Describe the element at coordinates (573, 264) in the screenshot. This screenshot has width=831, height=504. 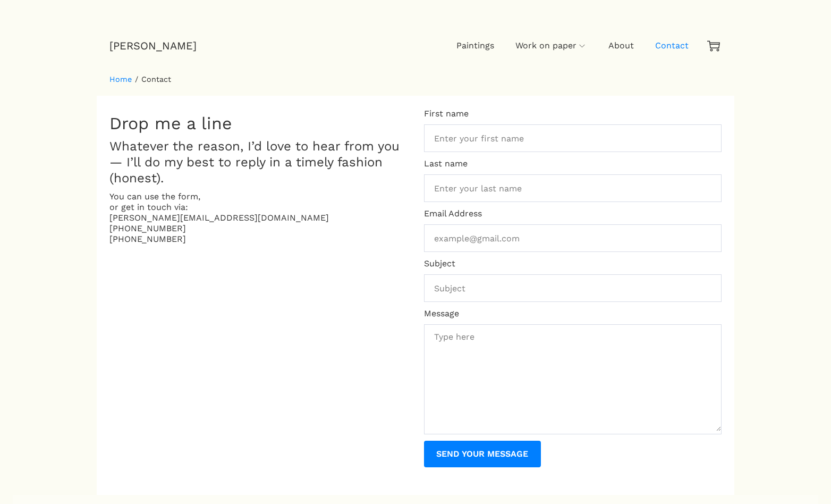
I see `h3: Subject` at that location.